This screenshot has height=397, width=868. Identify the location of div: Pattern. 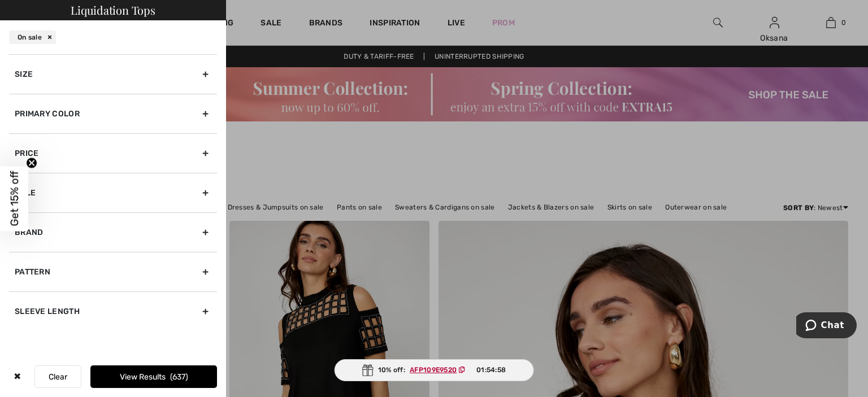
(113, 272).